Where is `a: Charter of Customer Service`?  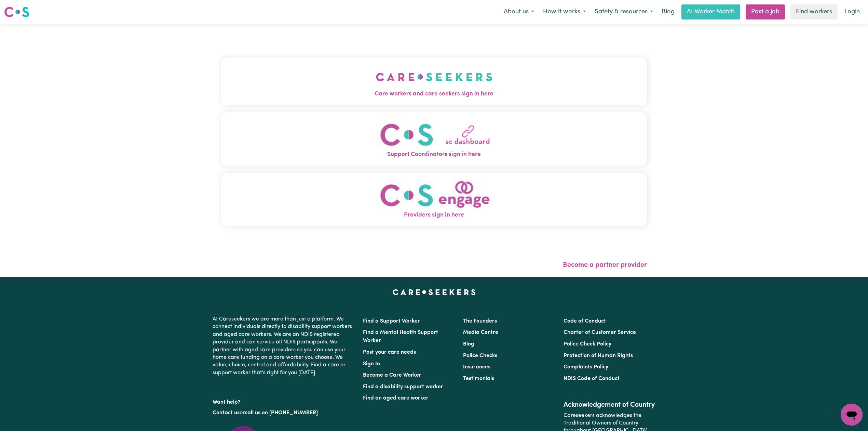 a: Charter of Customer Service is located at coordinates (600, 332).